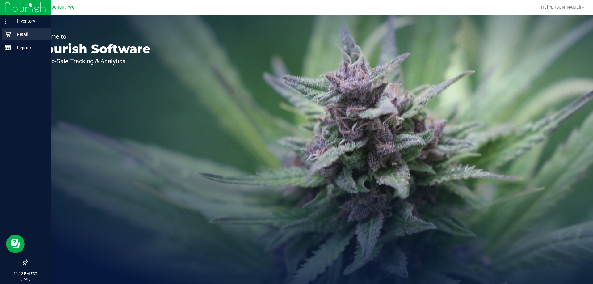 Image resolution: width=593 pixels, height=284 pixels. Describe the element at coordinates (25, 273) in the screenshot. I see `p: 01:12 PM EDT` at that location.